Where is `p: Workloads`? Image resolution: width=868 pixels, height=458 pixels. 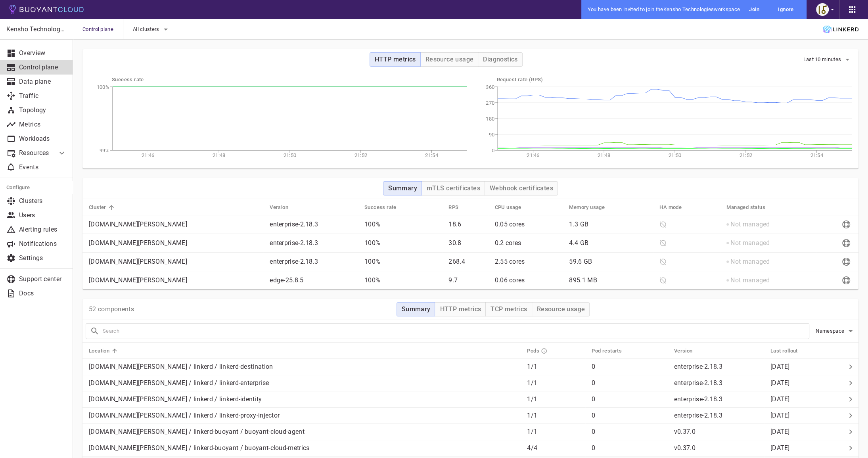
p: Workloads is located at coordinates (43, 139).